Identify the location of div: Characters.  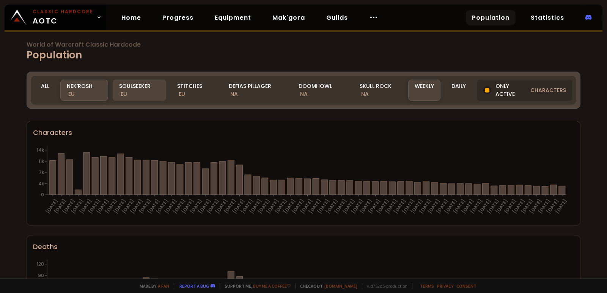
(303, 132).